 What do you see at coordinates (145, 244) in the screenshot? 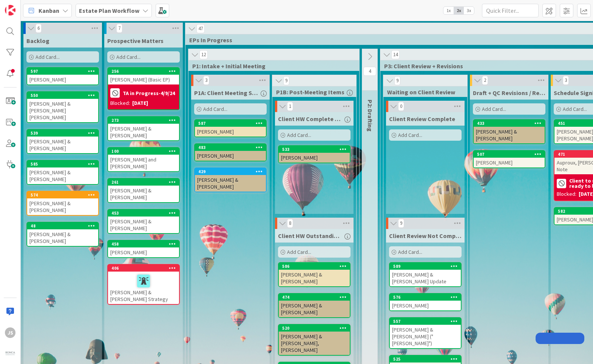
I see `div: 458` at bounding box center [145, 244].